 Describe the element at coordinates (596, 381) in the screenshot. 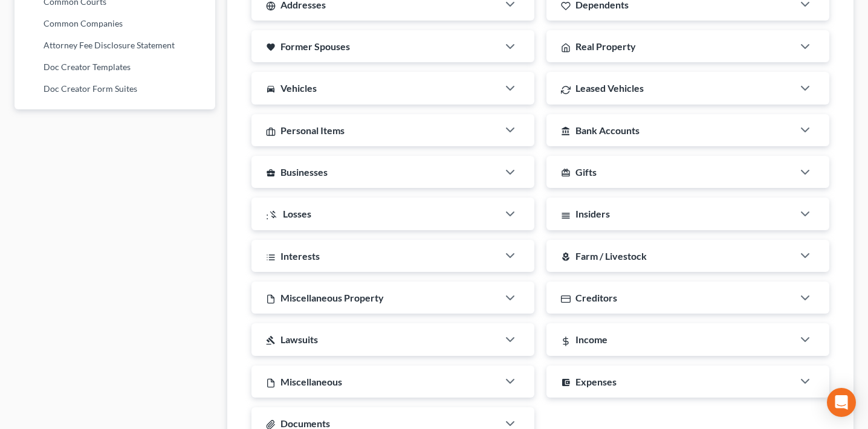

I see `span: Expenses` at that location.